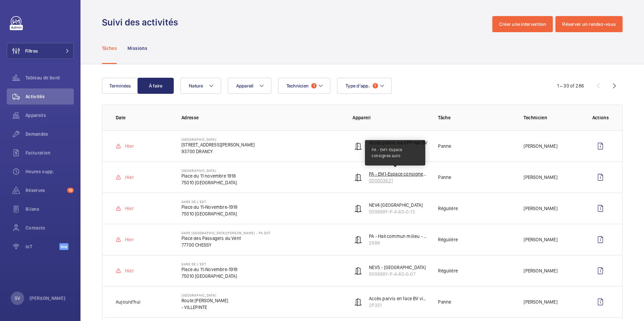  Describe the element at coordinates (398, 305) in the screenshot. I see `p: 2P351` at that location.